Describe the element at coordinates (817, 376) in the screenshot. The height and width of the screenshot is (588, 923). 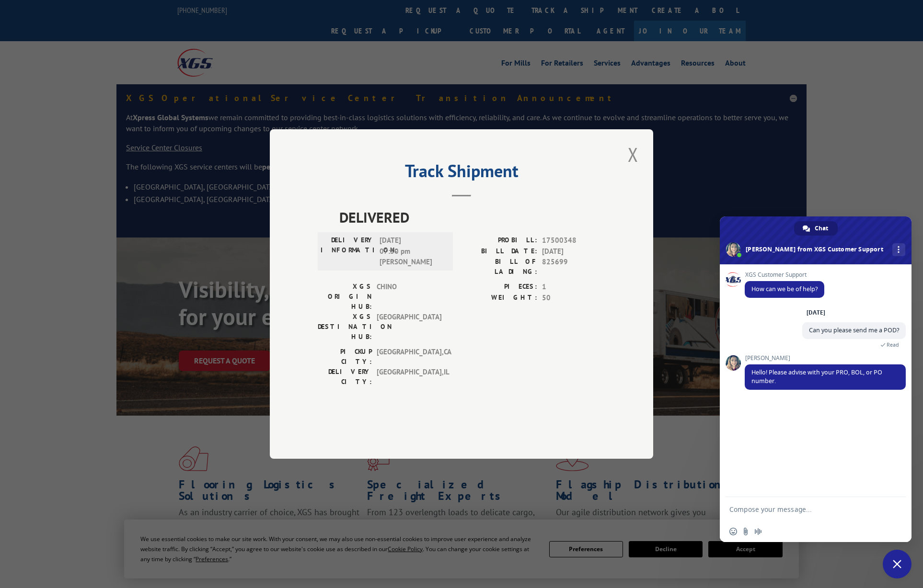
I see `span: Hello! Please advise with your PRO, BOL, or PO number.` at that location.